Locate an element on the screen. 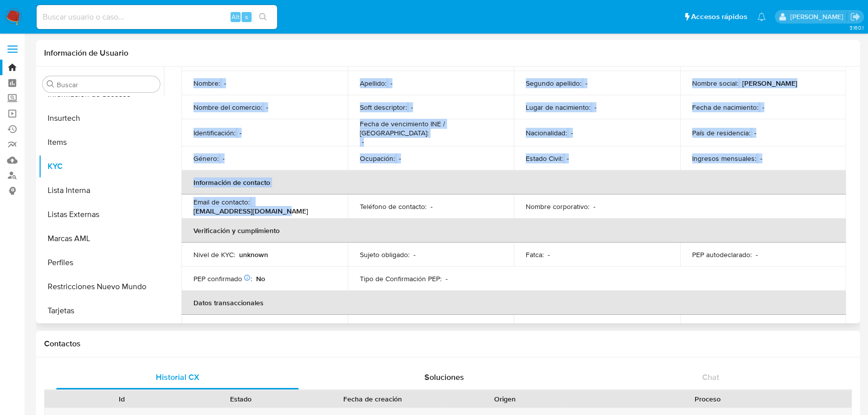  button: Insurtech is located at coordinates (101, 119).